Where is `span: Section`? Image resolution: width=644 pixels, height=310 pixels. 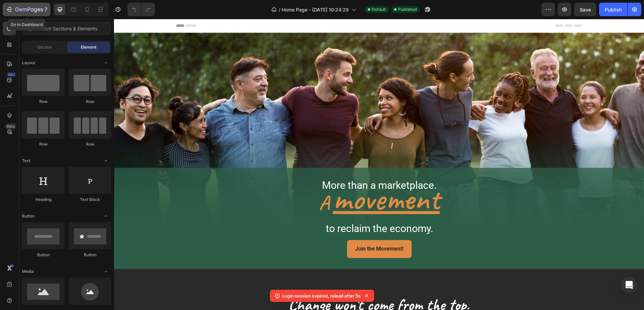
span: Section is located at coordinates (44, 47).